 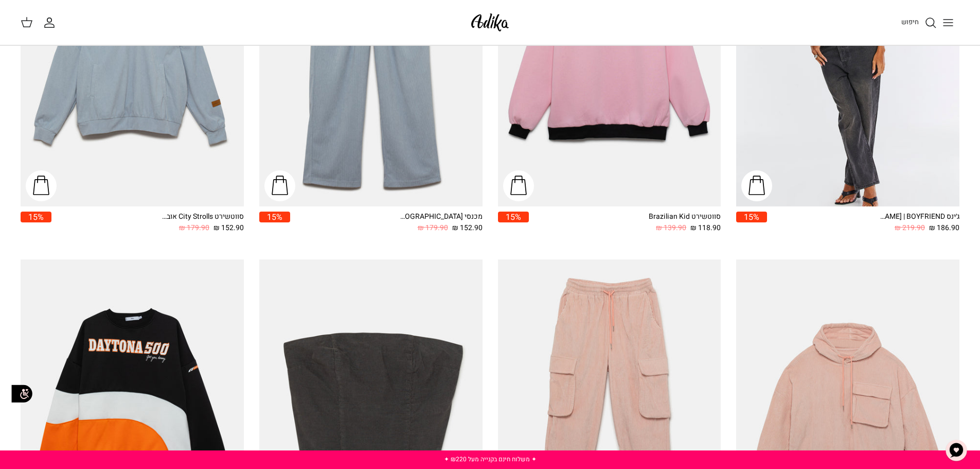 What do you see at coordinates (490, 459) in the screenshot?
I see `a: ✦ משלוח חינם בקנייה מעל ₪220 ✦` at bounding box center [490, 459].